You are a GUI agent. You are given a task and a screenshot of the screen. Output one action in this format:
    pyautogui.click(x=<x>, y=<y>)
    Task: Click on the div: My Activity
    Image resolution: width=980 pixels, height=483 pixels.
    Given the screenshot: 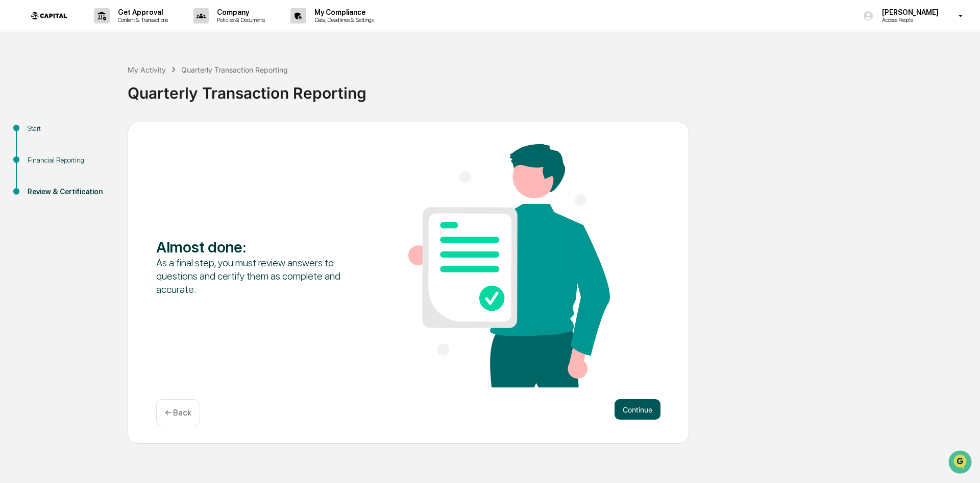 What is the action you would take?
    pyautogui.click(x=146, y=70)
    